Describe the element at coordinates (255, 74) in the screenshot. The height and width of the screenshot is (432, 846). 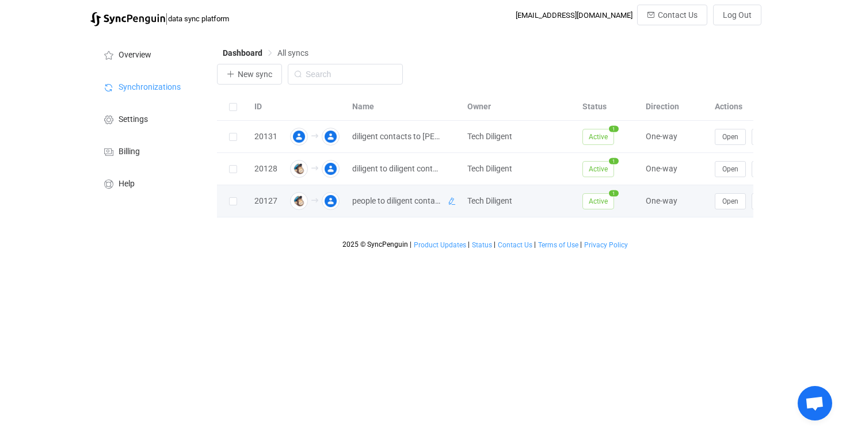
I see `span: New sync` at that location.